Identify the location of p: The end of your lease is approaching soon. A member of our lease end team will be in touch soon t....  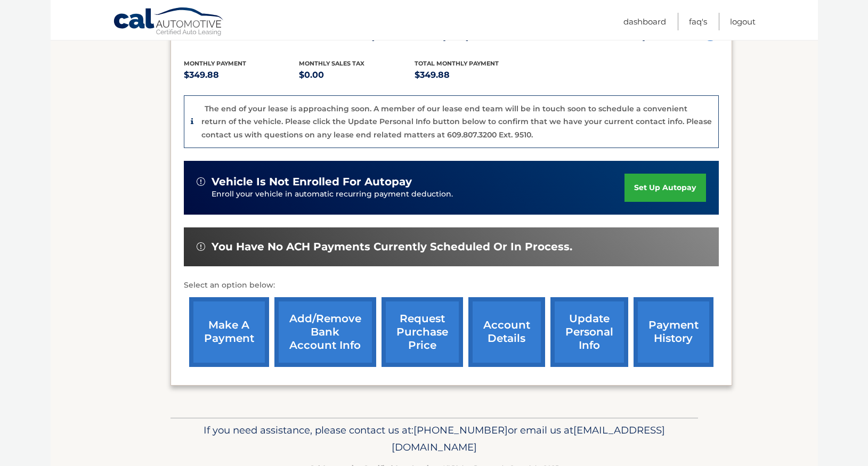
(456, 121).